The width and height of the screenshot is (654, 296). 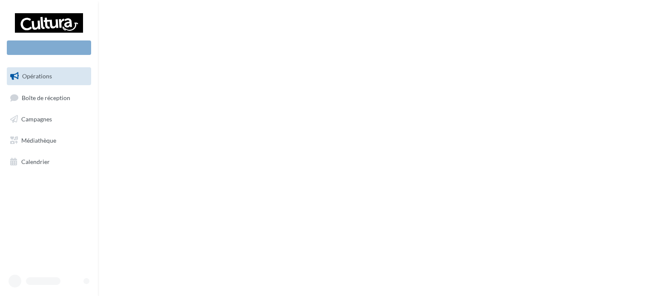 What do you see at coordinates (49, 141) in the screenshot?
I see `a: Médiathèque` at bounding box center [49, 141].